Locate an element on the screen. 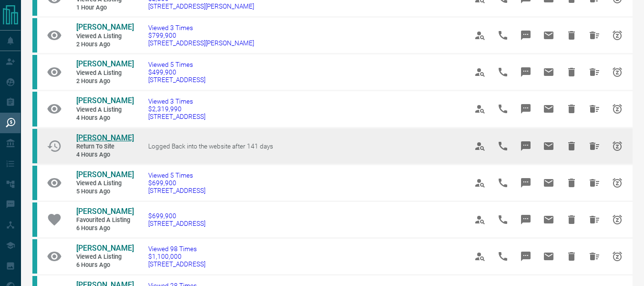  span: Favourited a Listing is located at coordinates (105, 220).